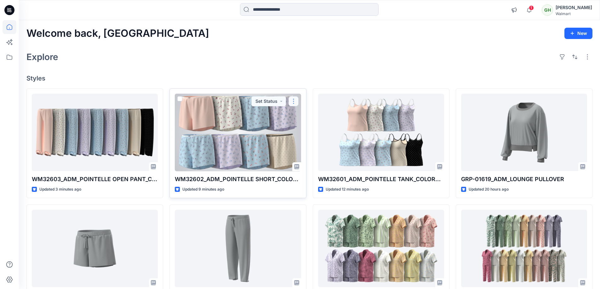 This screenshot has height=289, width=600. I want to click on span: 1, so click(531, 8).